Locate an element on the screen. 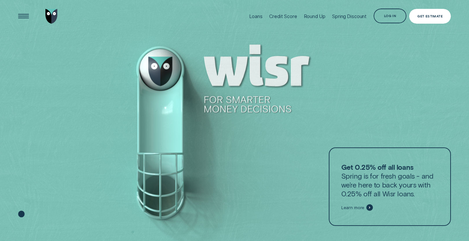 This screenshot has height=241, width=469. strong: Get 0.25% off all loans is located at coordinates (377, 167).